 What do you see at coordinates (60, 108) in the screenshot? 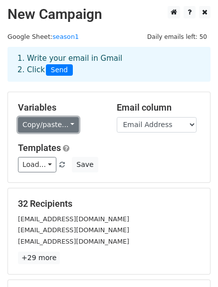
I see `h5: Variables` at bounding box center [60, 108].